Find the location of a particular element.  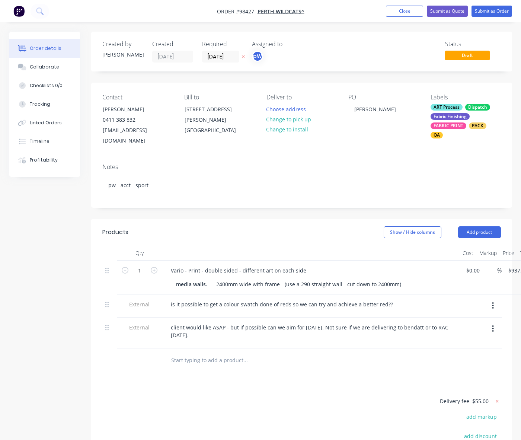

input: Start typing to add a product... is located at coordinates (245, 360).